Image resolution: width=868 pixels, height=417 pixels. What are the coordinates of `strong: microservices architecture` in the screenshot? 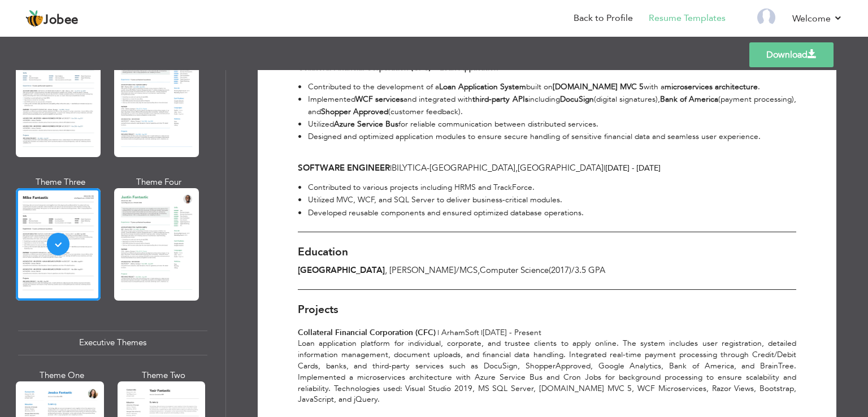 It's located at (711, 86).